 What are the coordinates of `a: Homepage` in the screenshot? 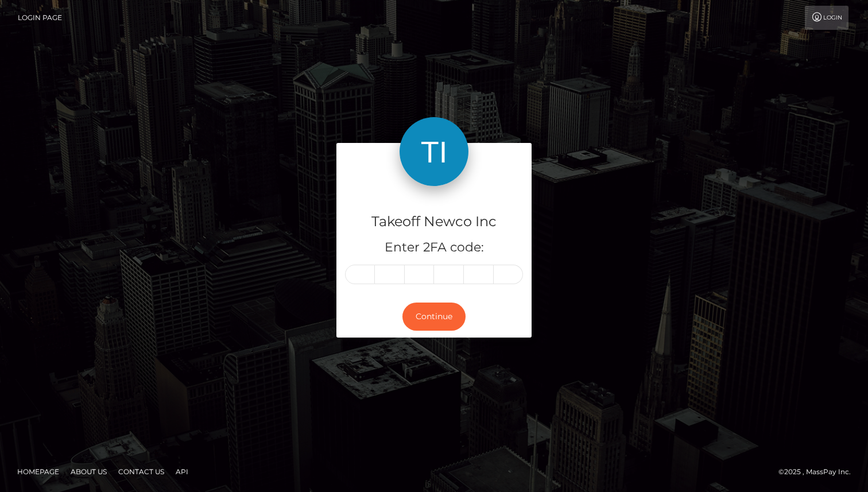 It's located at (38, 472).